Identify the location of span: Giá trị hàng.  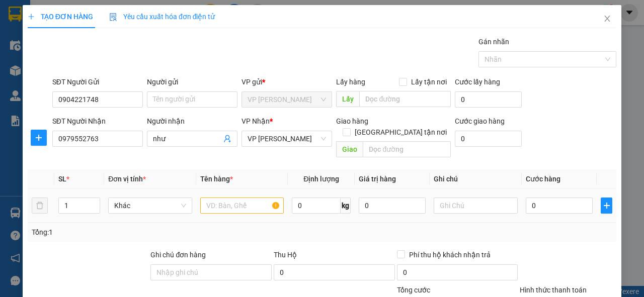
(377, 179).